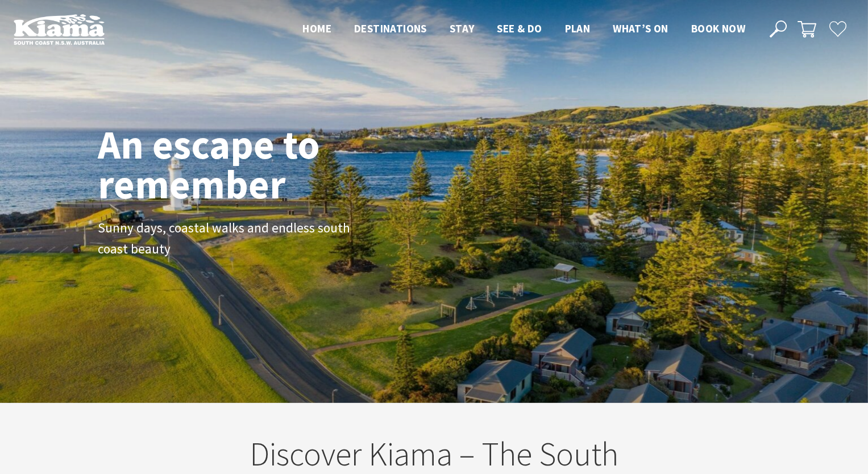 The image size is (868, 474). I want to click on span: Home, so click(317, 29).